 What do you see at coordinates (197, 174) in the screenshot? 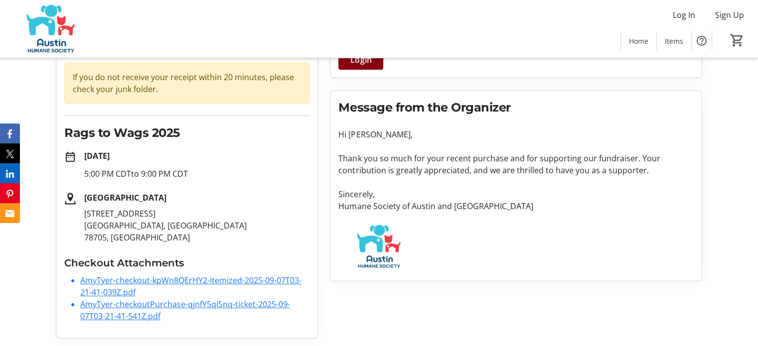
I see `p: 5:00 PM CDT to 9:00 PM CDT` at bounding box center [197, 174].